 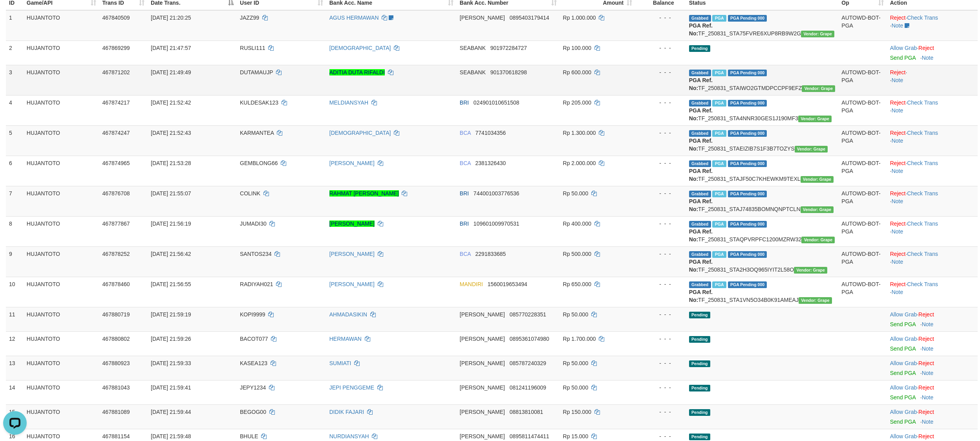 I want to click on a: AHMADASIKIN, so click(x=348, y=314).